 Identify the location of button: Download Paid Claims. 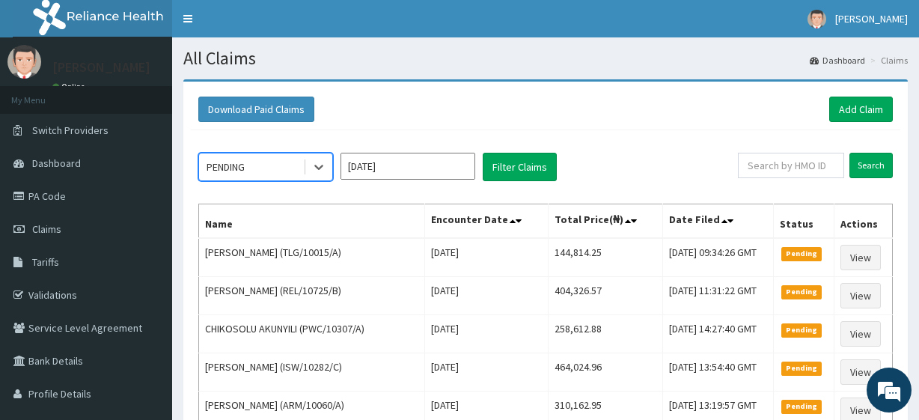
(256, 109).